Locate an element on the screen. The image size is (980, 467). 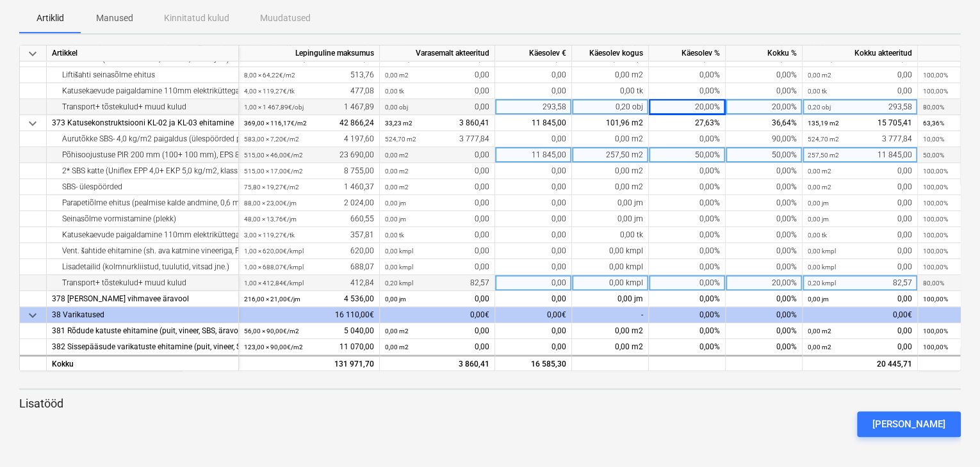
div: 382 Sissepääsude varikatuste ehitamine (puit, vineer, SBS, äravool, plekid) is located at coordinates (142, 347).